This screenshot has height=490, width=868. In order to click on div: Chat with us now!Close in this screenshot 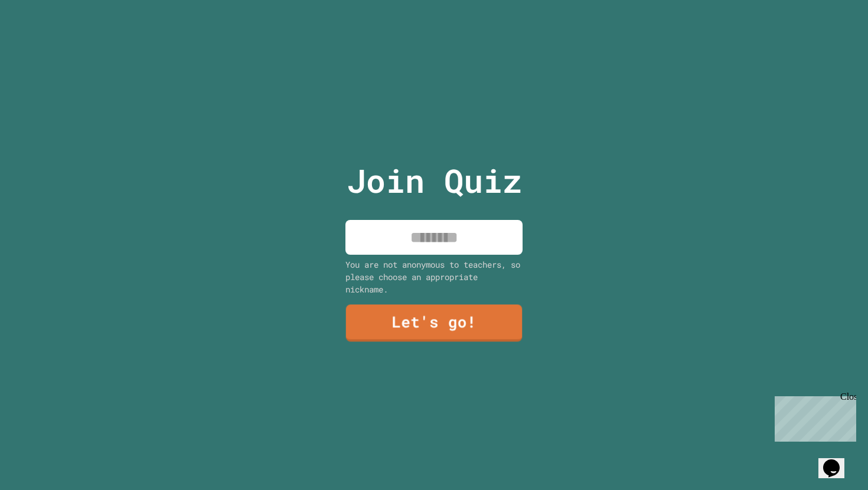, I will do `click(43, 40)`.